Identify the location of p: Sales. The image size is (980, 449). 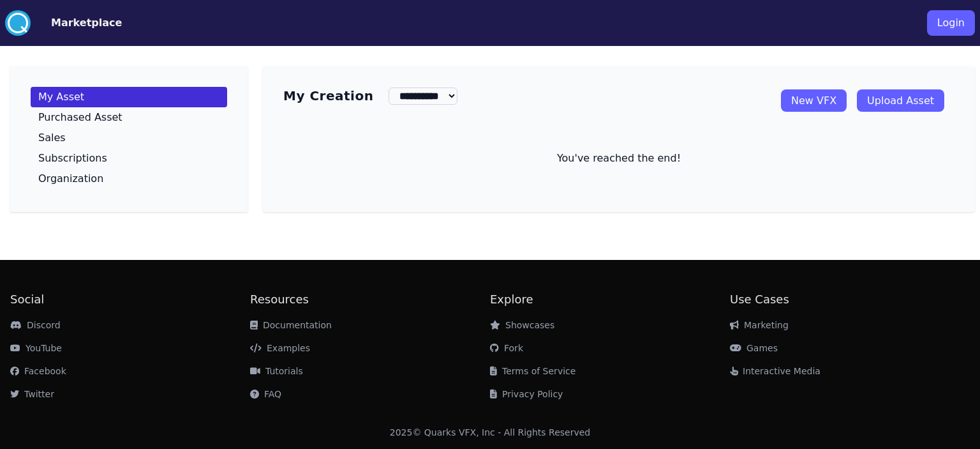
(52, 138).